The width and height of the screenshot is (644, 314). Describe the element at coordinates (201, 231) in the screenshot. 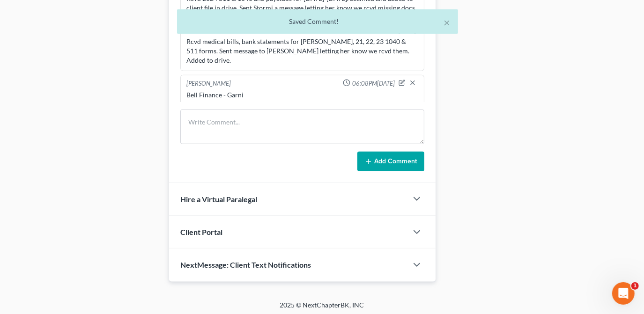

I see `span: Client Portal` at that location.